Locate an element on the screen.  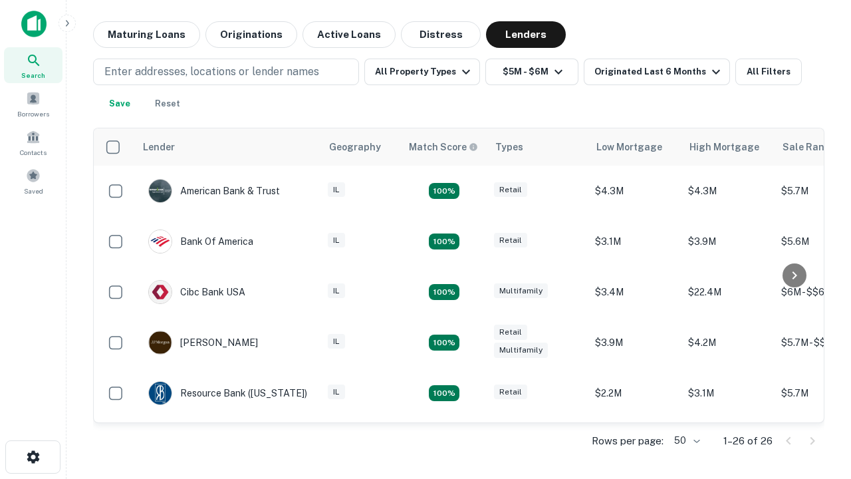
a: Borrowers is located at coordinates (33, 104).